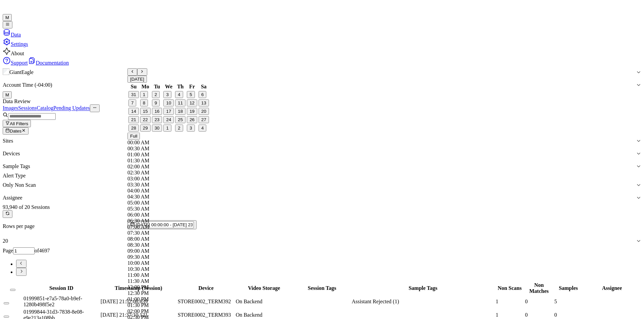 This screenshot has height=319, width=644. What do you see at coordinates (169, 191) in the screenshot?
I see `div: 04:00 AM` at bounding box center [169, 191].